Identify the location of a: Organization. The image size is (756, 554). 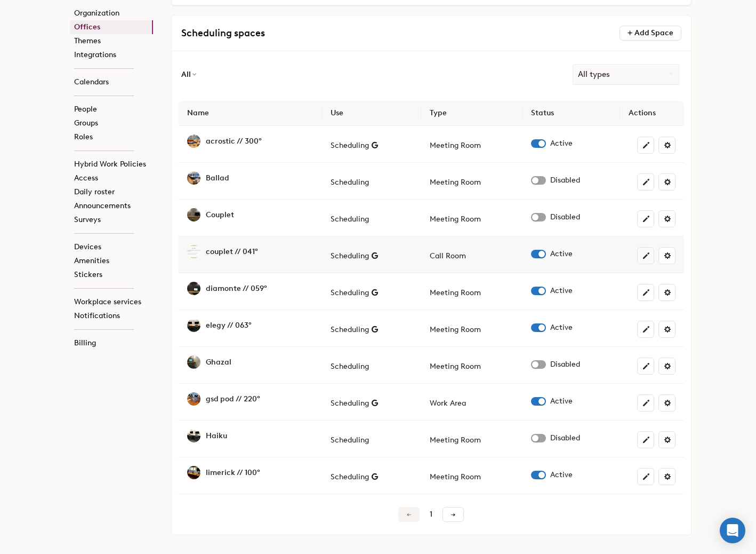
(112, 13).